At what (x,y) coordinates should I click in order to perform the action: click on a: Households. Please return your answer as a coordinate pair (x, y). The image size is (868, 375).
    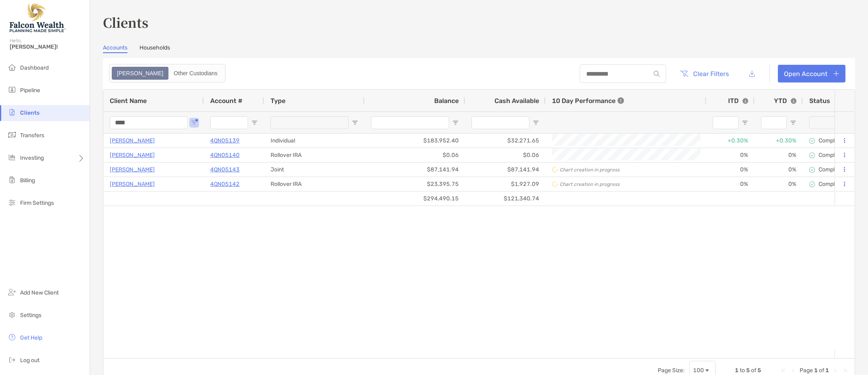
    Looking at the image, I should click on (155, 49).